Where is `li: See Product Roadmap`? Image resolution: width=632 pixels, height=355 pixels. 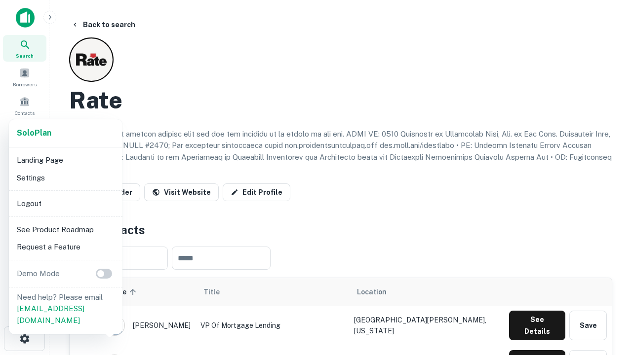
li: See Product Roadmap is located at coordinates (66, 230).